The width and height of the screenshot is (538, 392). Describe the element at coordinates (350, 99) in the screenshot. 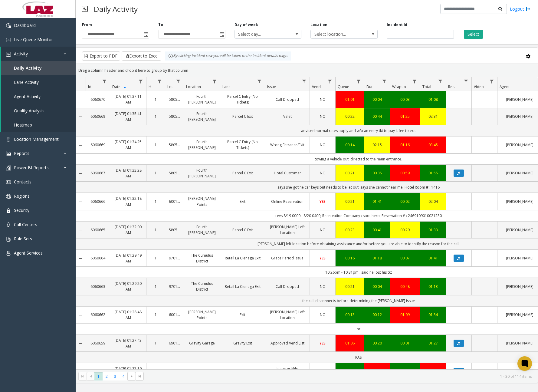

I see `div: 01:01` at that location.